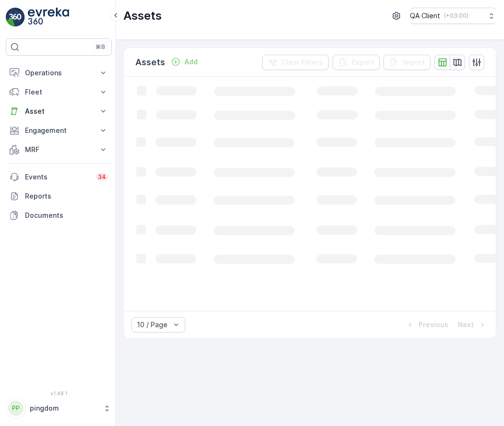 This screenshot has height=426, width=504. Describe the element at coordinates (427, 325) in the screenshot. I see `button: Previous` at that location.